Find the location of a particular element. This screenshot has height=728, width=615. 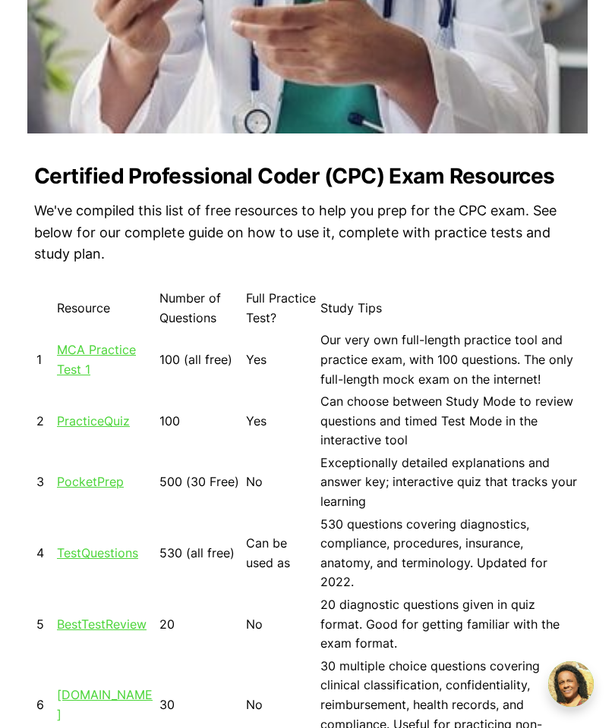

td: Study Tips is located at coordinates (449, 308).